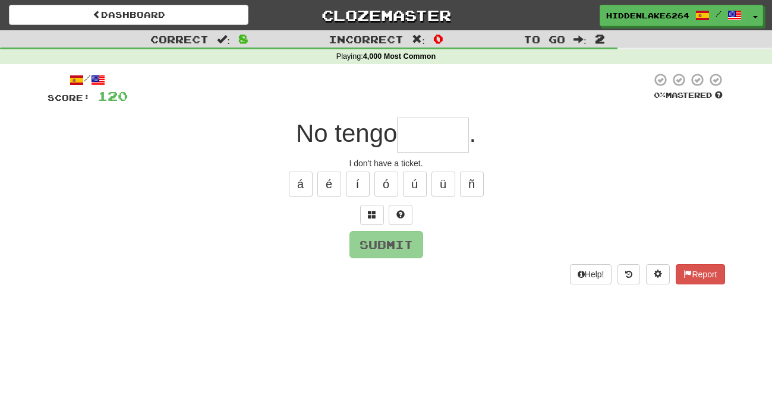 The image size is (772, 418). What do you see at coordinates (69, 97) in the screenshot?
I see `span: Score:` at bounding box center [69, 97].